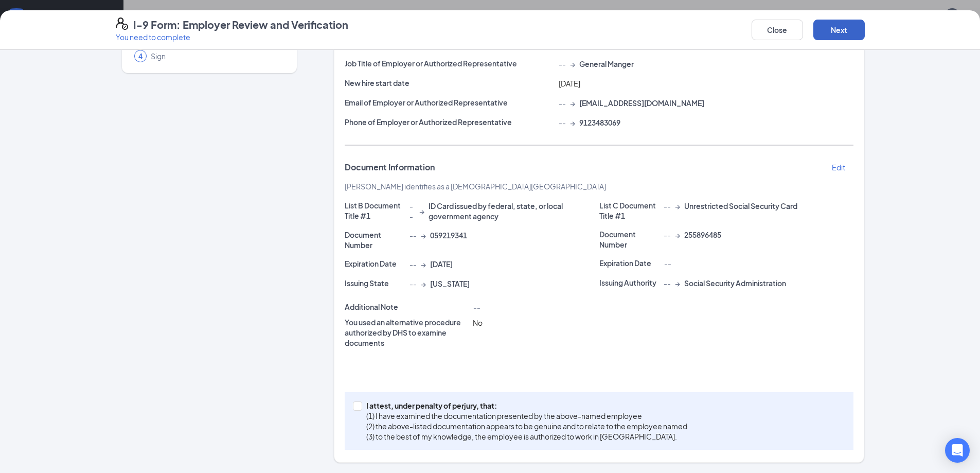  What do you see at coordinates (477, 323) in the screenshot?
I see `span: No` at bounding box center [477, 323].